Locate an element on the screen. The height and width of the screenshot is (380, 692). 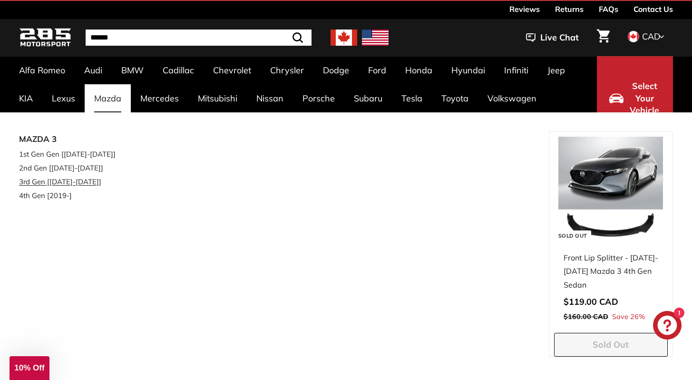
a: Subaru is located at coordinates (368, 98).